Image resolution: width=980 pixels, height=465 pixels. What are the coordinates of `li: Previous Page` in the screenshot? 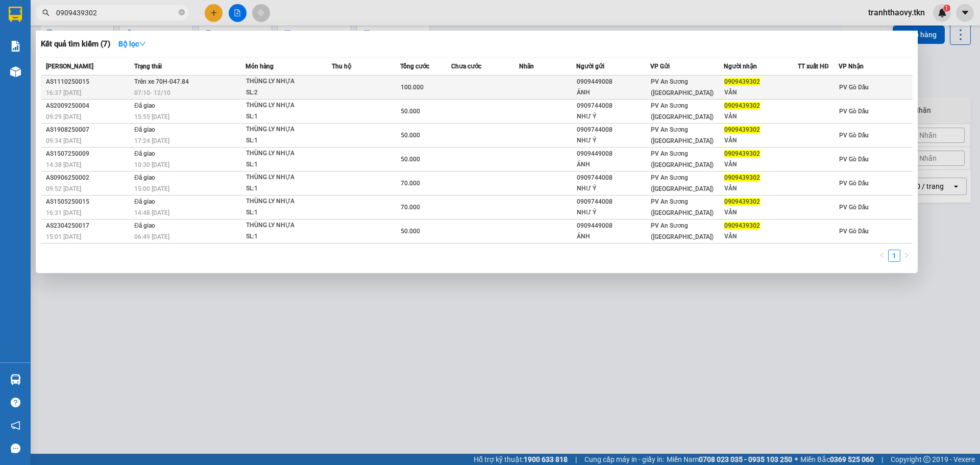 It's located at (882, 256).